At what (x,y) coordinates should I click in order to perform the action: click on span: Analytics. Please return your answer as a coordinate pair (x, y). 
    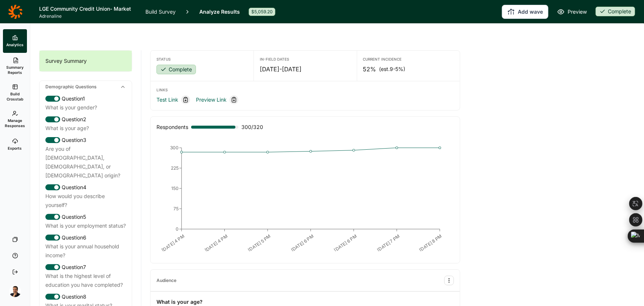
    Looking at the image, I should click on (15, 45).